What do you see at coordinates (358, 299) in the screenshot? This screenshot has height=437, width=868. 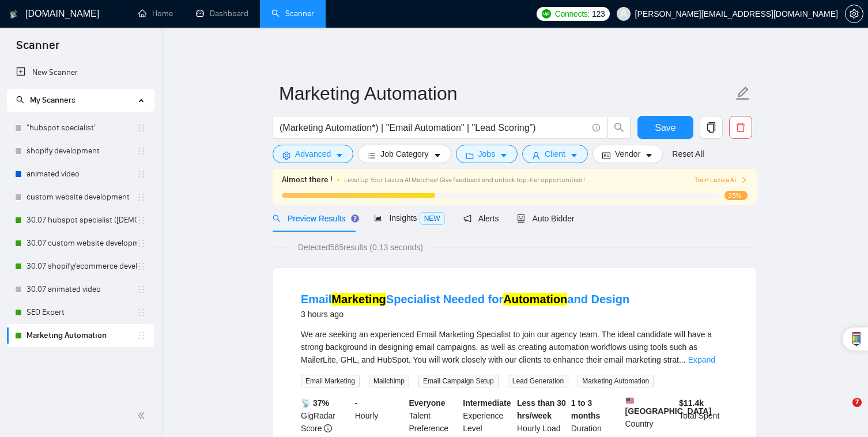 I see `mark: Marketing` at bounding box center [358, 299].